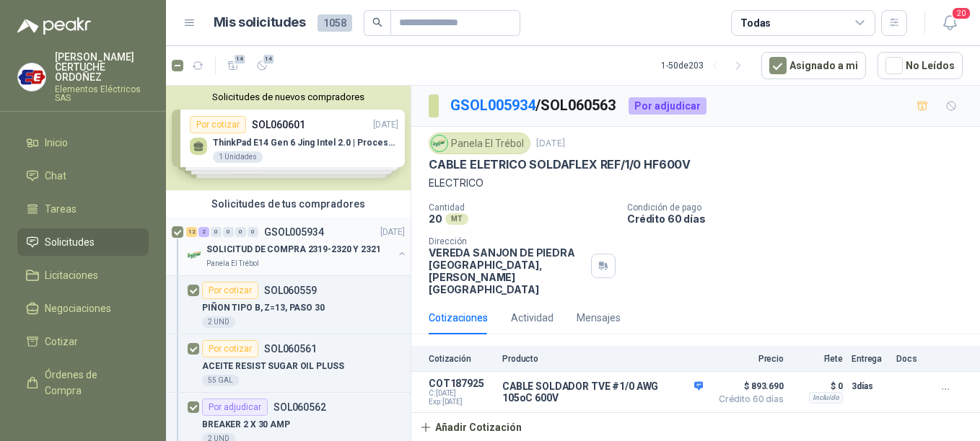  What do you see at coordinates (817, 359) in the screenshot?
I see `p: Flete` at bounding box center [817, 359].